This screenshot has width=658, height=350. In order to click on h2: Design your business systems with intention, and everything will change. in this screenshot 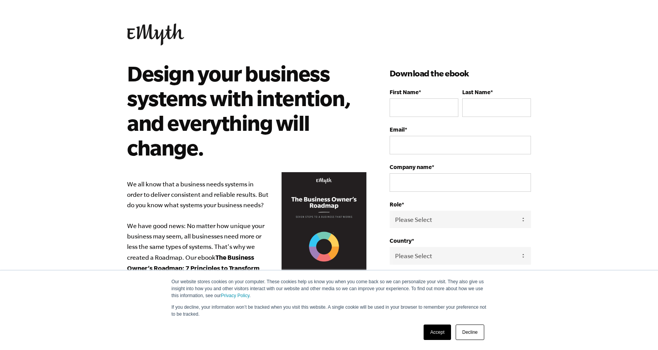, I will do `click(241, 110)`.